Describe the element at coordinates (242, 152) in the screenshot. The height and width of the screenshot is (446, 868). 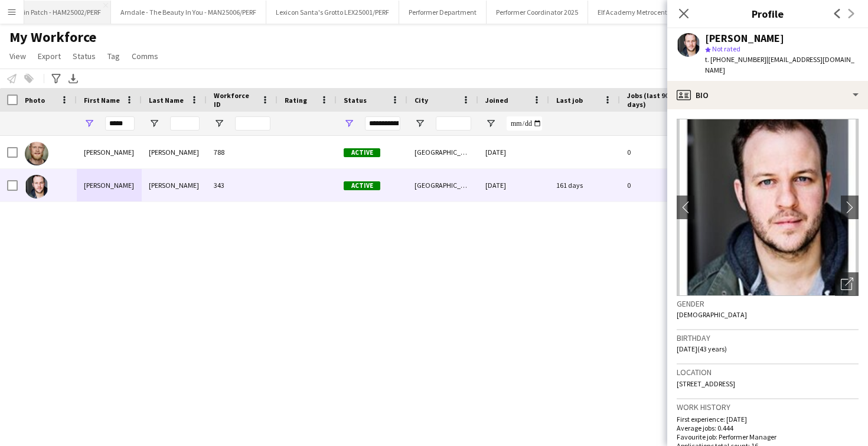
I see `div: 788` at that location.